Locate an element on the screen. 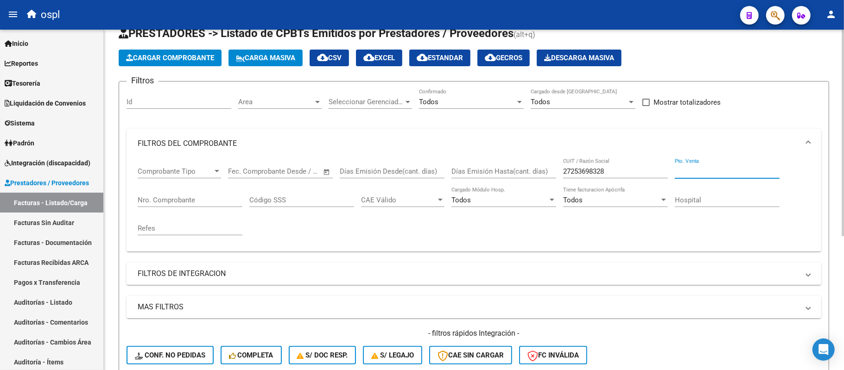 The image size is (844, 370). button: Estandar is located at coordinates (440, 58).